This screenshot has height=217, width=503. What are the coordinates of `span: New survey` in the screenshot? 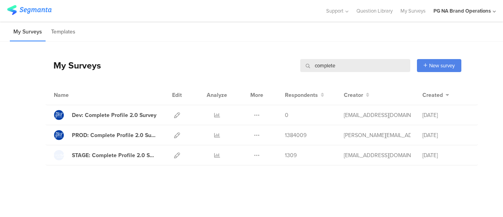 It's located at (442, 65).